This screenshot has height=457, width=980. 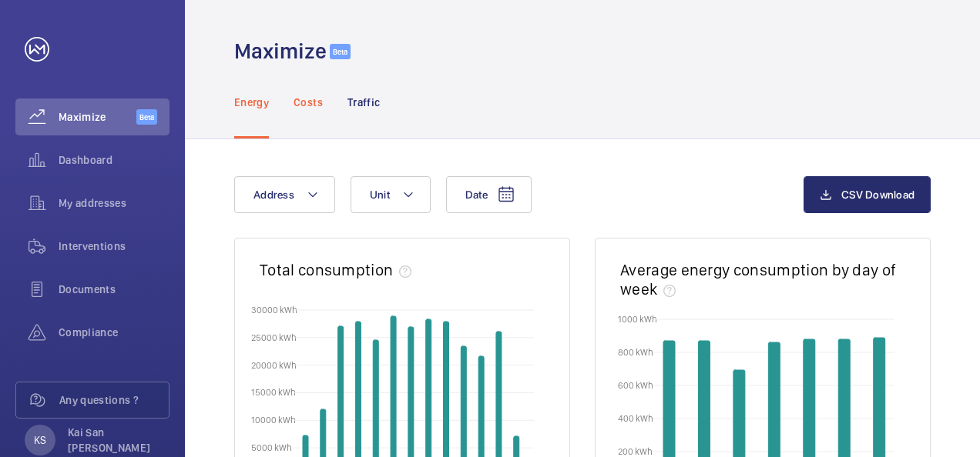 I want to click on p: Costs, so click(x=308, y=102).